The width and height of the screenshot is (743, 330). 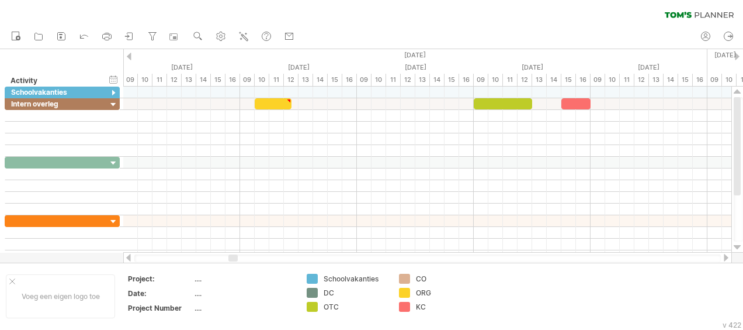 What do you see at coordinates (355, 292) in the screenshot?
I see `div: DC` at bounding box center [355, 292].